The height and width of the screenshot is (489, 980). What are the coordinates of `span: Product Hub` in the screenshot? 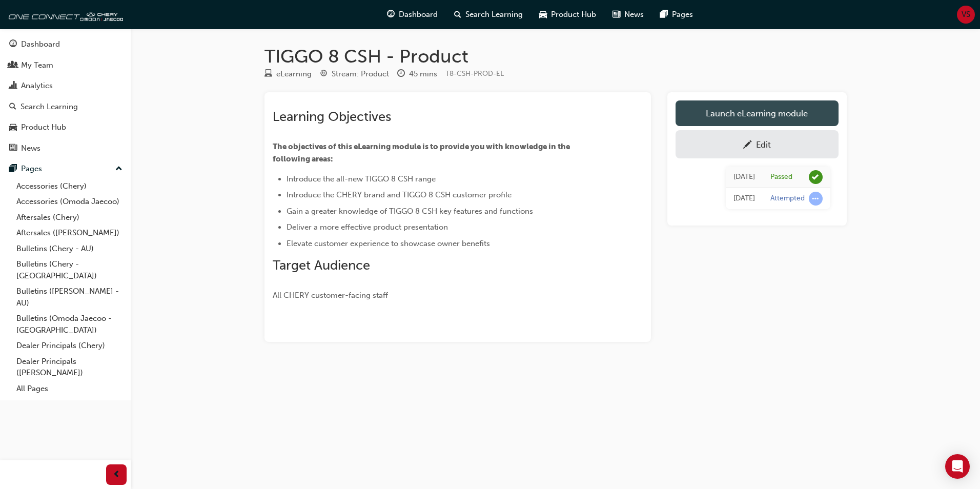 It's located at (573, 14).